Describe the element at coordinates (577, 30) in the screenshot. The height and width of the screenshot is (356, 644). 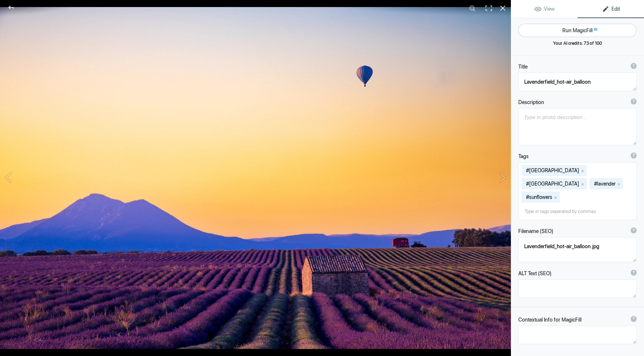
I see `button: Run MagicFillAI` at that location.